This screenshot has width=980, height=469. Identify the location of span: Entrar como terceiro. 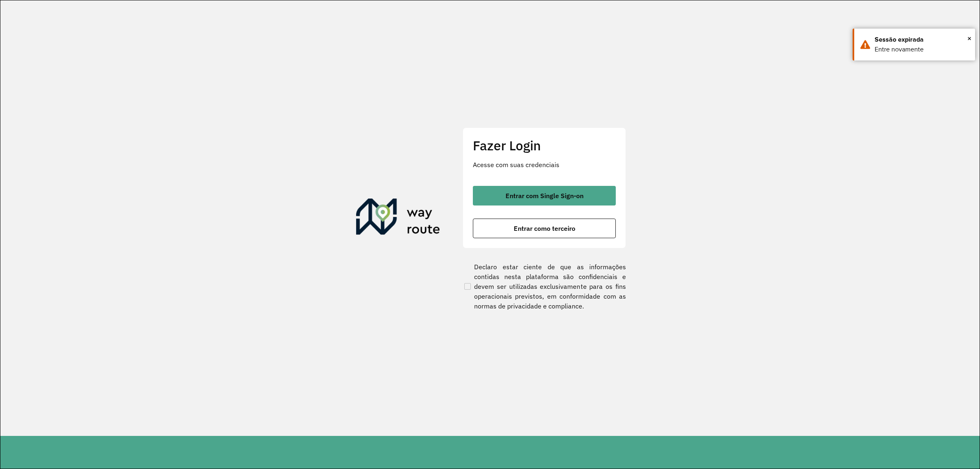
(545, 228).